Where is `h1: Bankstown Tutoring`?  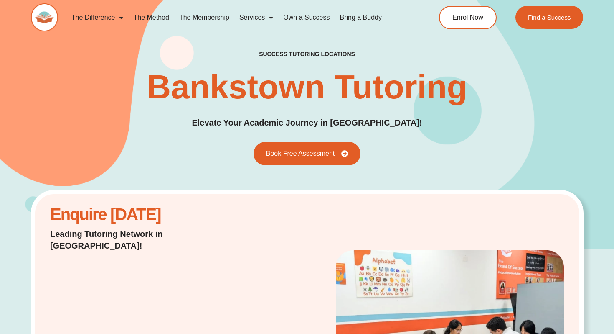
h1: Bankstown Tutoring is located at coordinates (307, 87).